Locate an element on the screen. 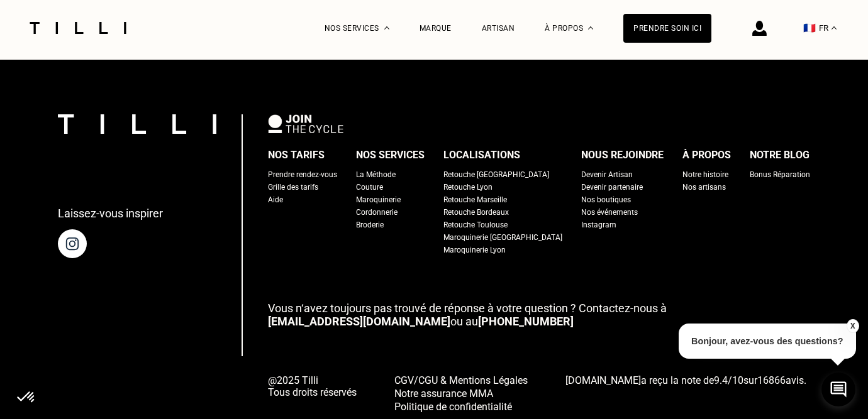 The image size is (868, 419). a: Cordonnerie is located at coordinates (377, 213).